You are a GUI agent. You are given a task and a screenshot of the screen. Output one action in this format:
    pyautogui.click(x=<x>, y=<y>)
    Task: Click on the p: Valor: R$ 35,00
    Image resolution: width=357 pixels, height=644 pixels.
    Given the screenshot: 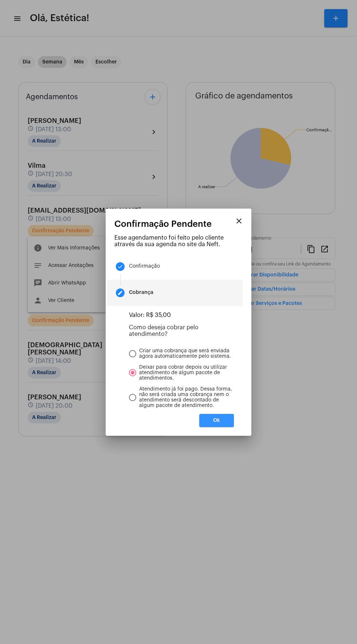 What is the action you would take?
    pyautogui.click(x=182, y=315)
    